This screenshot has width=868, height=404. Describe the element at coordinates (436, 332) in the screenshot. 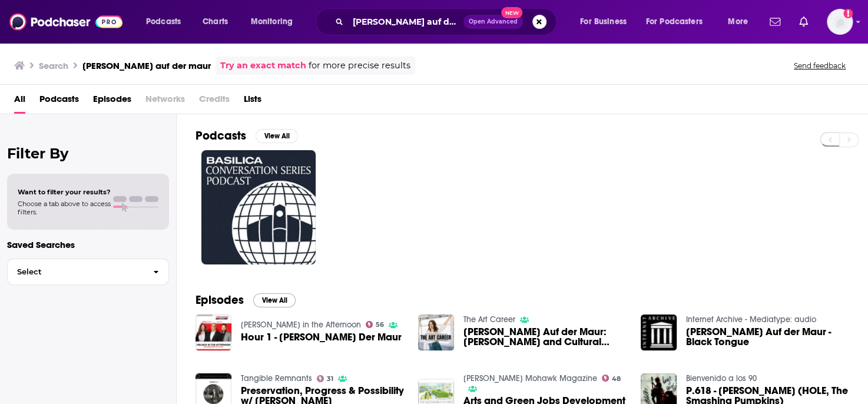

I see `img: Melissa Auf der Maur: Rock Icon and Cultural Visionary` at that location.